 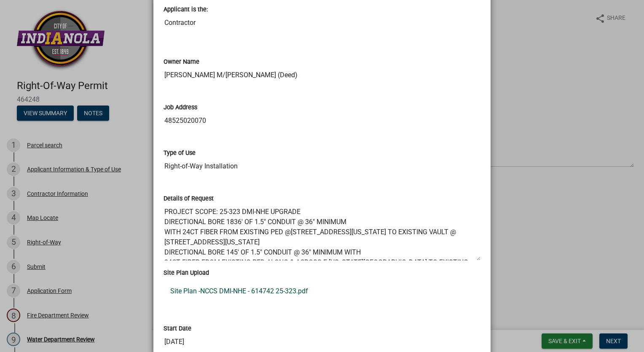 I want to click on label: Applicant is the:, so click(x=185, y=10).